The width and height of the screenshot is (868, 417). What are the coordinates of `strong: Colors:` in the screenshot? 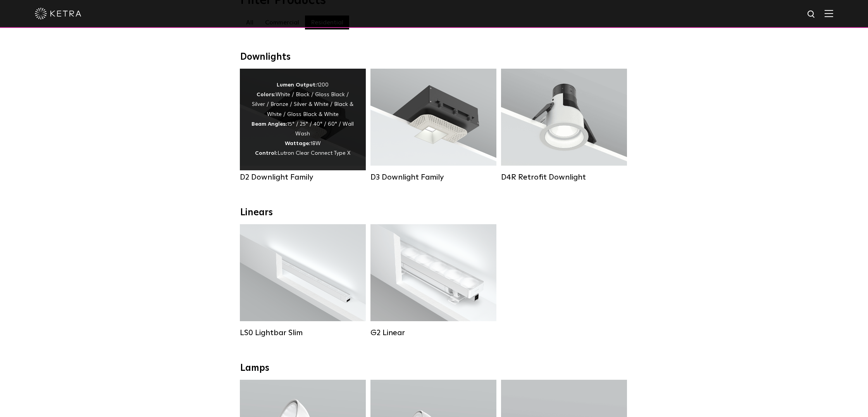 It's located at (266, 95).